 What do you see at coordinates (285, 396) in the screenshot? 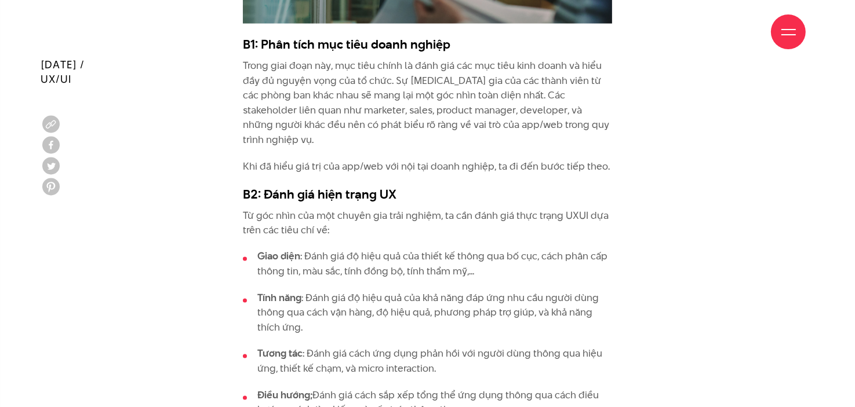
I see `strong: Điều hướng;` at bounding box center [285, 396].